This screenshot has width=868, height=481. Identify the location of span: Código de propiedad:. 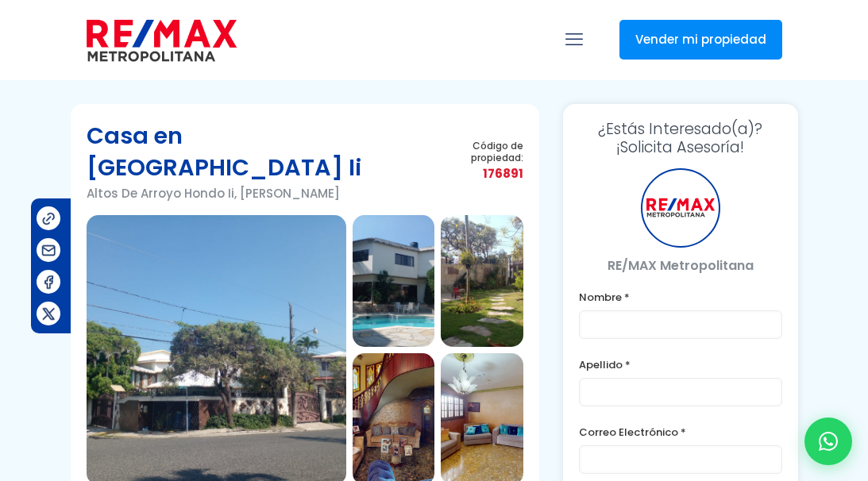
(476, 152).